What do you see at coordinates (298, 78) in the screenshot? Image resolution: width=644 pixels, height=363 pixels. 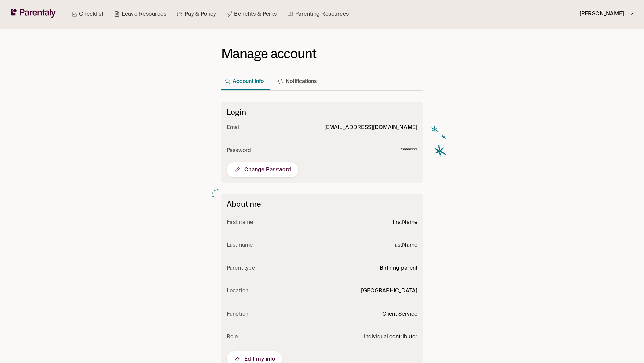 I see `button: Notifications` at bounding box center [298, 78].